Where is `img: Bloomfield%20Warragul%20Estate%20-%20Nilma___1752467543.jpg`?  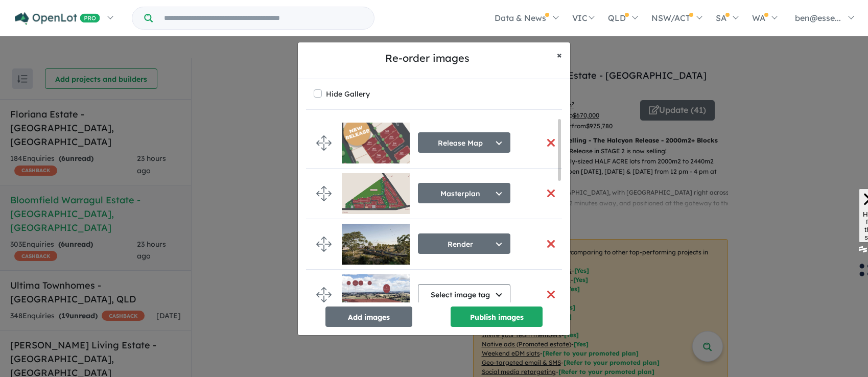
img: Bloomfield%20Warragul%20Estate%20-%20Nilma___1752467543.jpg is located at coordinates (376, 193).